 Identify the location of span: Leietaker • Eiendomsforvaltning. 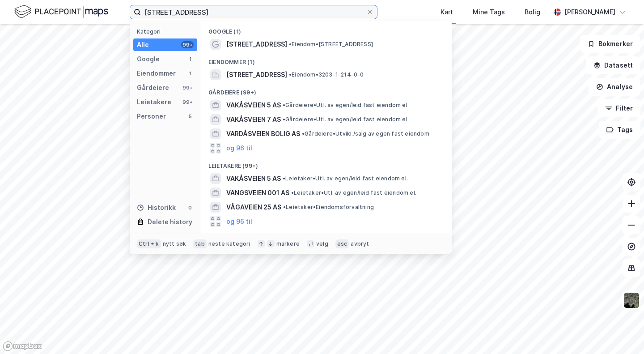
(328, 207).